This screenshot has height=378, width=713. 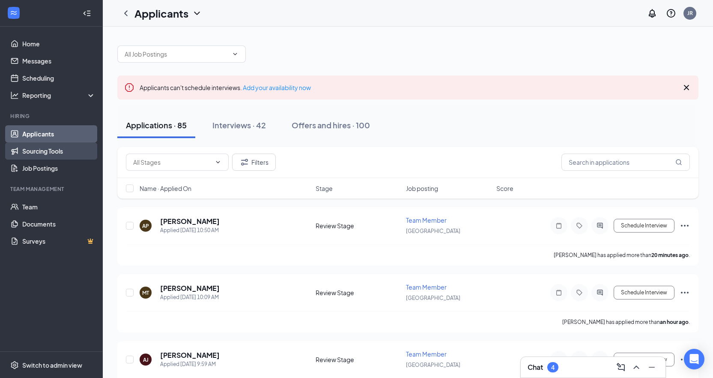 I want to click on div: Offers and hires · 100, so click(x=331, y=125).